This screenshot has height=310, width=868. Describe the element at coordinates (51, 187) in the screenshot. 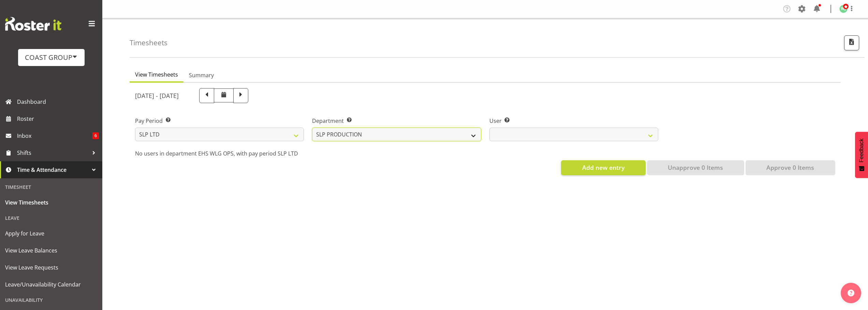

I see `div: Timesheet` at that location.